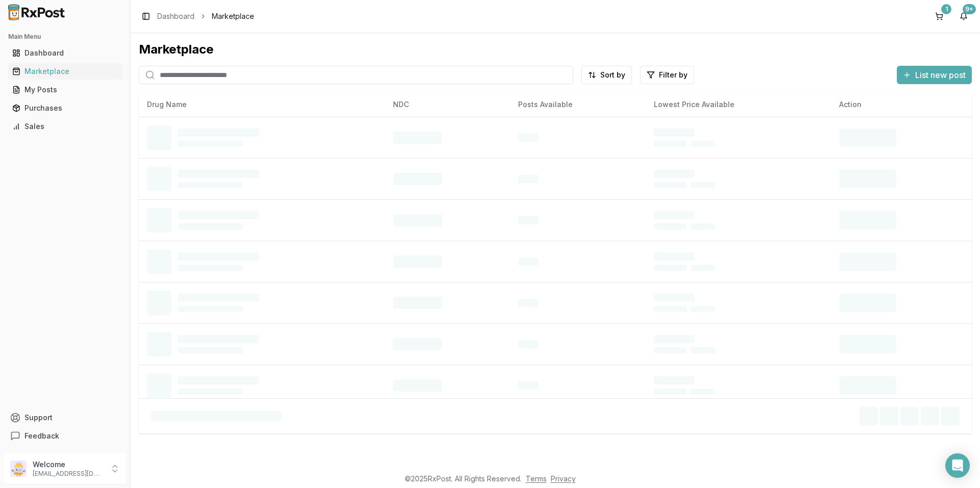 The image size is (980, 488). What do you see at coordinates (673, 75) in the screenshot?
I see `span: Filter by` at bounding box center [673, 75].